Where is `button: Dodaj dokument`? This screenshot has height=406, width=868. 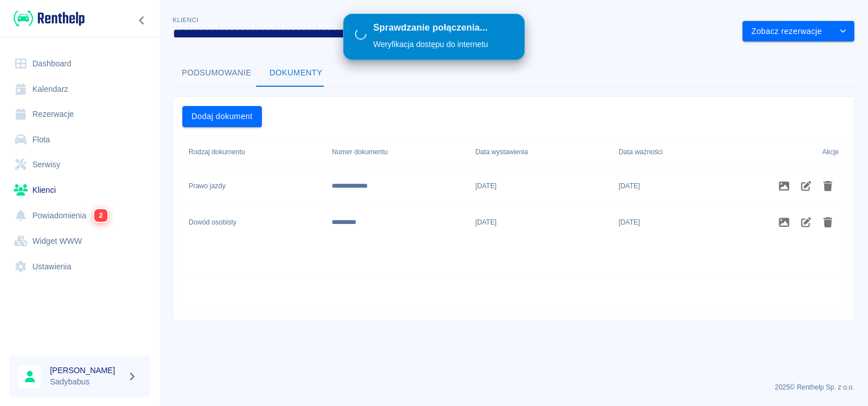
button: Dodaj dokument is located at coordinates (222, 116).